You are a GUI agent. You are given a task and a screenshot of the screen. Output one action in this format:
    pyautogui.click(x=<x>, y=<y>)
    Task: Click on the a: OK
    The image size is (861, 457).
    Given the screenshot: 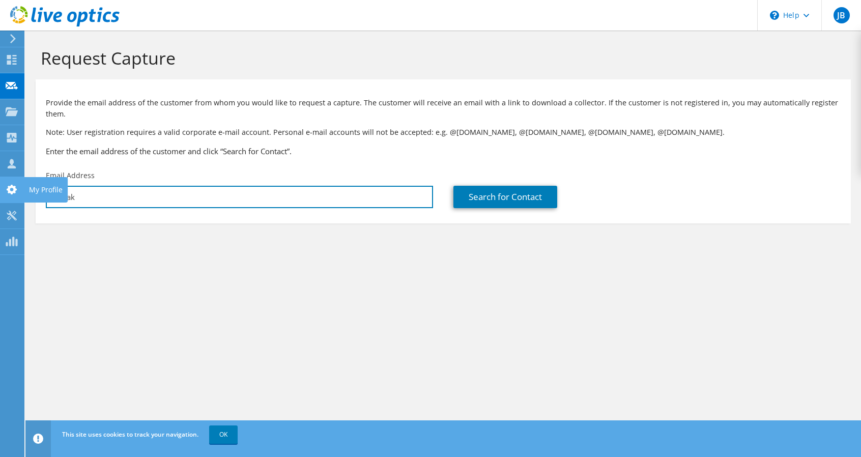 What is the action you would take?
    pyautogui.click(x=223, y=434)
    